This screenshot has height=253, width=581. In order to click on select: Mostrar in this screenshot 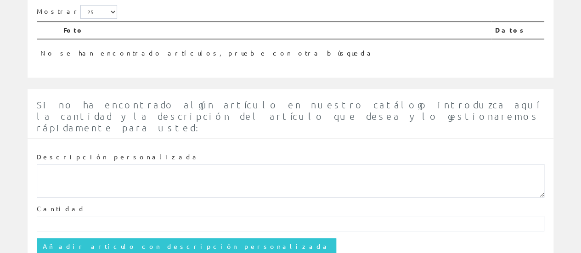, I will do `click(99, 12)`.